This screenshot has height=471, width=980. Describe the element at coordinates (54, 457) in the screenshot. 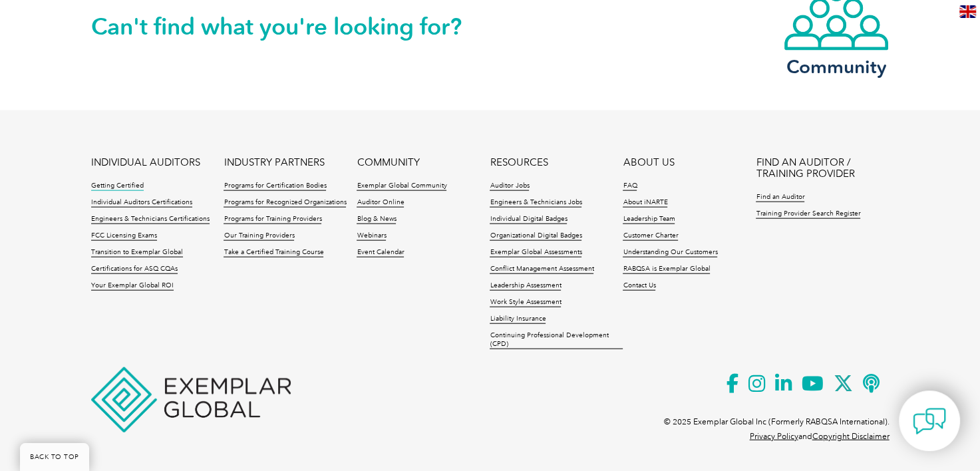

I see `a: BACK TO TOP` at that location.